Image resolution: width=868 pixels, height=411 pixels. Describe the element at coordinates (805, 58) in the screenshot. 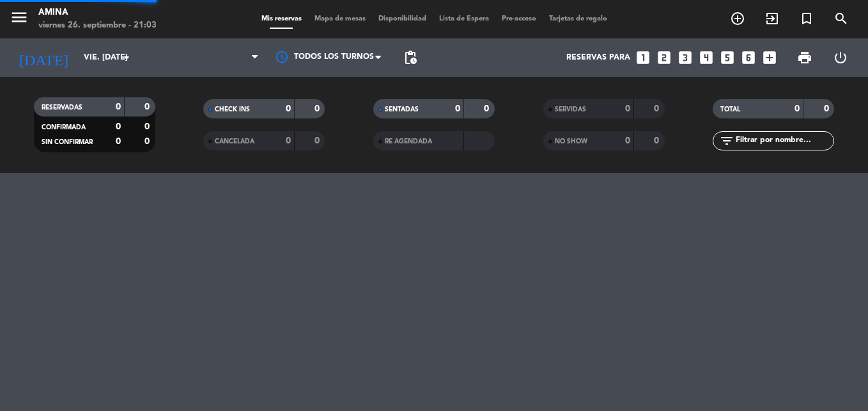

I see `span: print` at that location.